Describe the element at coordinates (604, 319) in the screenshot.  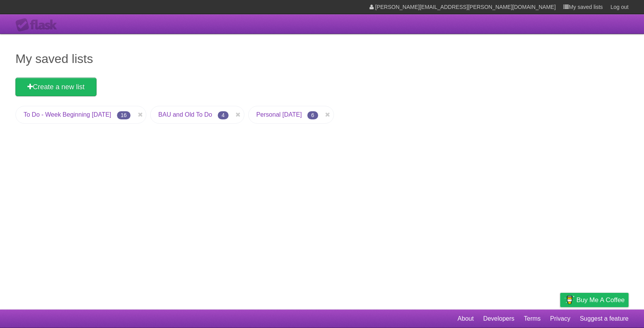
I see `a: Suggest a feature` at that location.